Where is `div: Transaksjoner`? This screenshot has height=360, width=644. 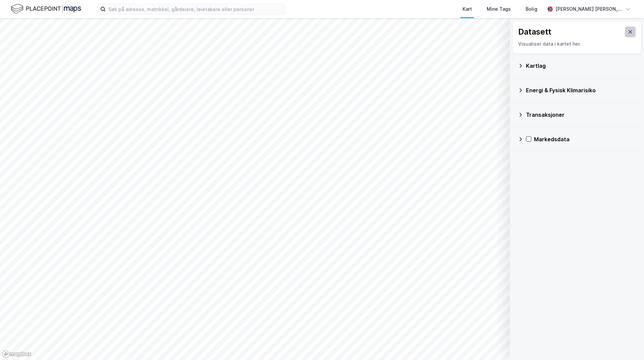 div: Transaksjoner is located at coordinates (581, 115).